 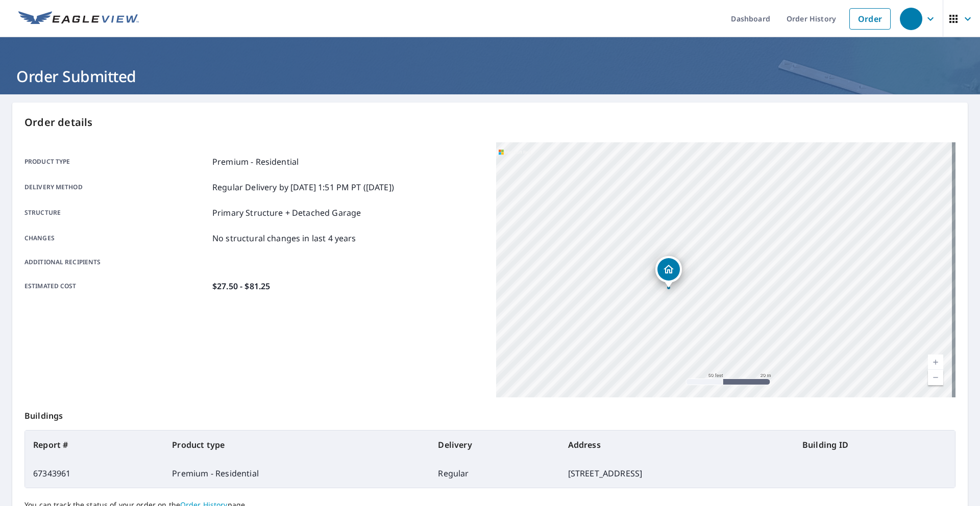 What do you see at coordinates (495, 445) in the screenshot?
I see `th: Delivery` at bounding box center [495, 445].